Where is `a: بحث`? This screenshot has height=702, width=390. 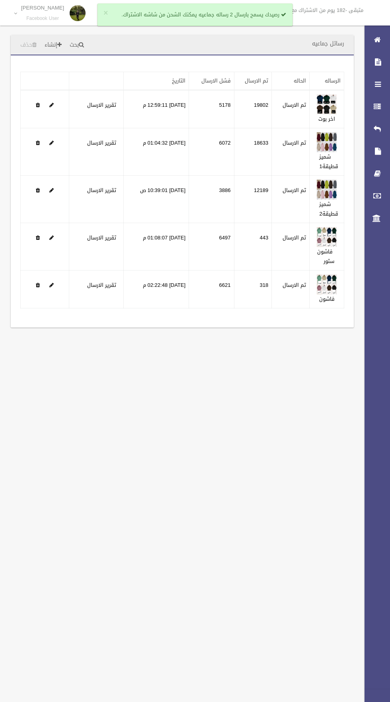
a: بحث is located at coordinates (77, 45).